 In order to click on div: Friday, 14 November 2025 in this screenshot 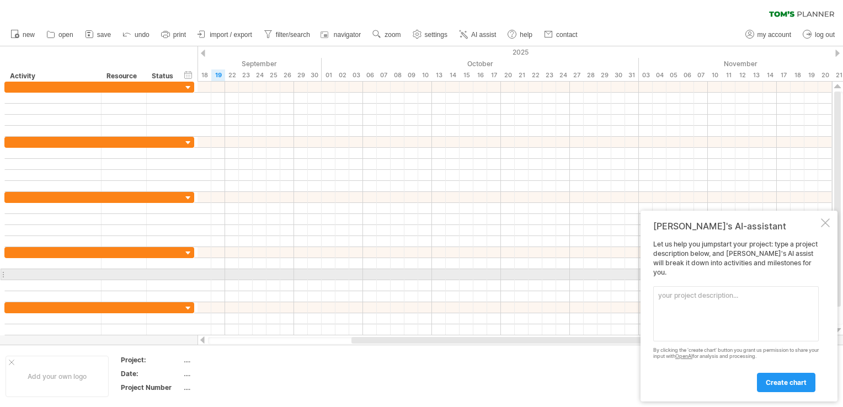, I will do `click(770, 75)`.